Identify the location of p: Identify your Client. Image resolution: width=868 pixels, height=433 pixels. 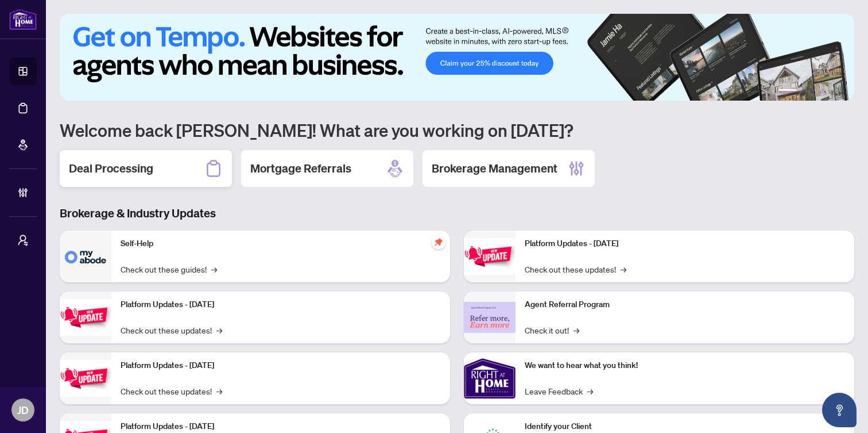
(685, 426).